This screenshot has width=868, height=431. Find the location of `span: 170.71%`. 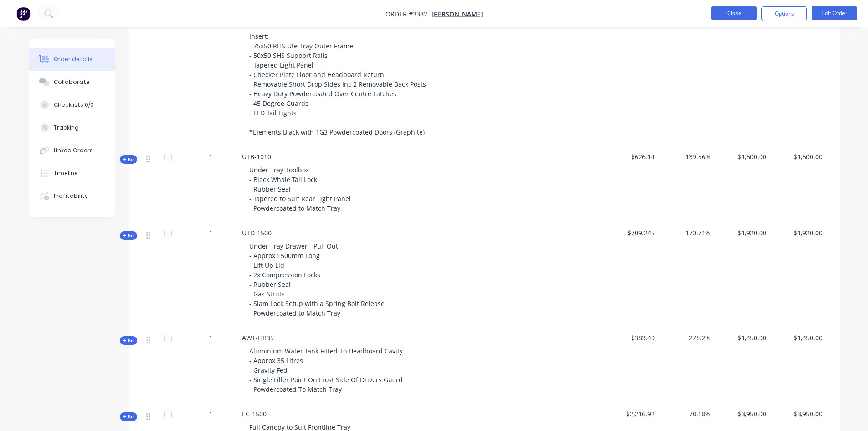

span: 170.71% is located at coordinates (686, 233).